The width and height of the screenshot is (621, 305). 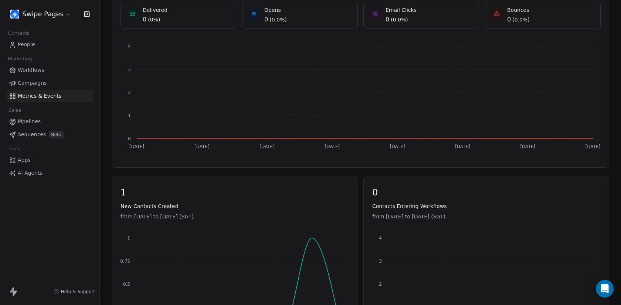 I want to click on span: Opens, so click(x=276, y=10).